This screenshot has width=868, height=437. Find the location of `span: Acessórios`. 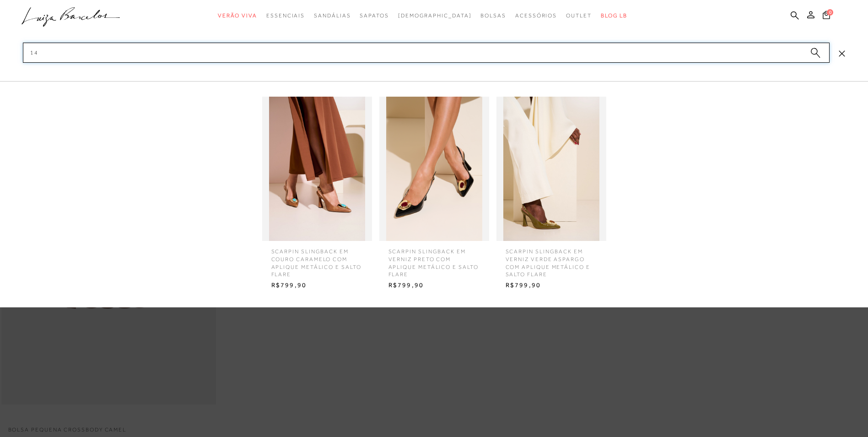

span: Acessórios is located at coordinates (536, 15).